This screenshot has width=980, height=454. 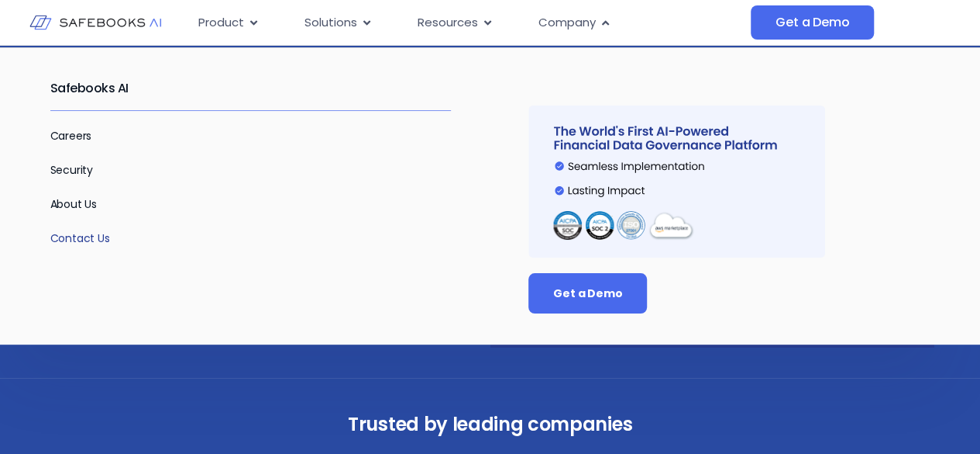 What do you see at coordinates (331, 22) in the screenshot?
I see `span: Solutions` at bounding box center [331, 22].